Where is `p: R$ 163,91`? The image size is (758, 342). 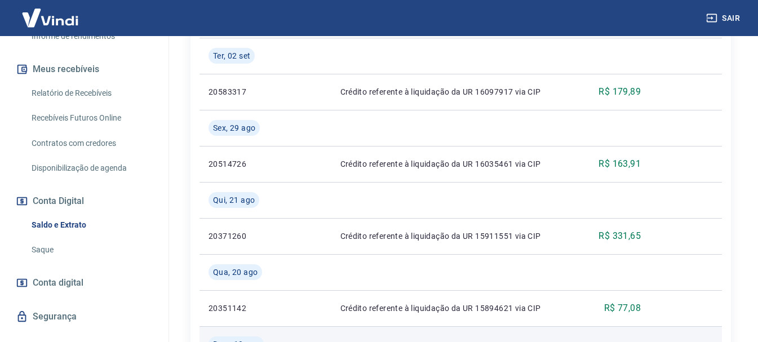 p: R$ 163,91 is located at coordinates (619, 164).